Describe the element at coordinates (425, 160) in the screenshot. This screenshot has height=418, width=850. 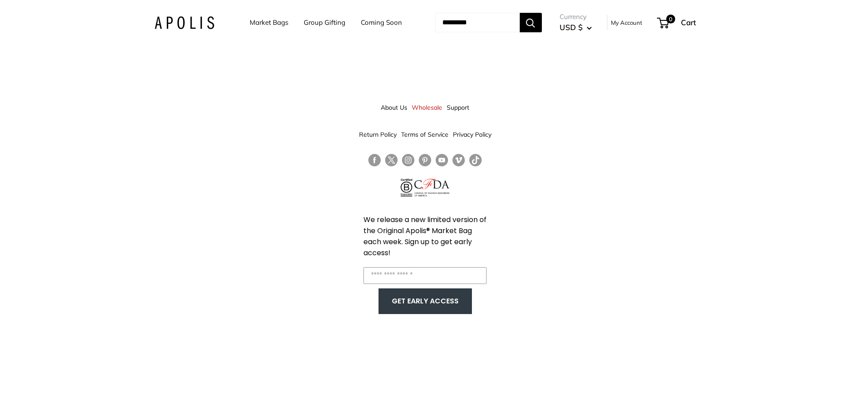
I see `a: Follow us on Pinterest` at that location.